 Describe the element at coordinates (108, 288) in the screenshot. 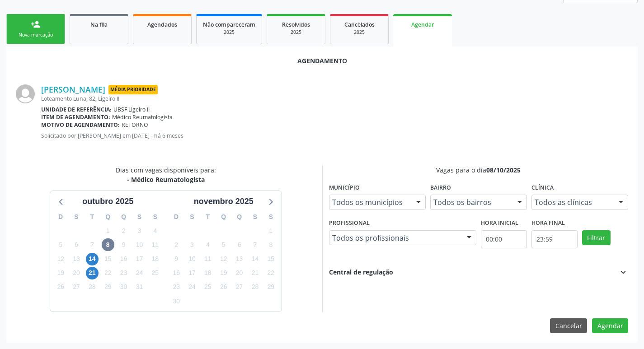

I see `span: quarta-feira, 29 de outubro de 2025` at that location.